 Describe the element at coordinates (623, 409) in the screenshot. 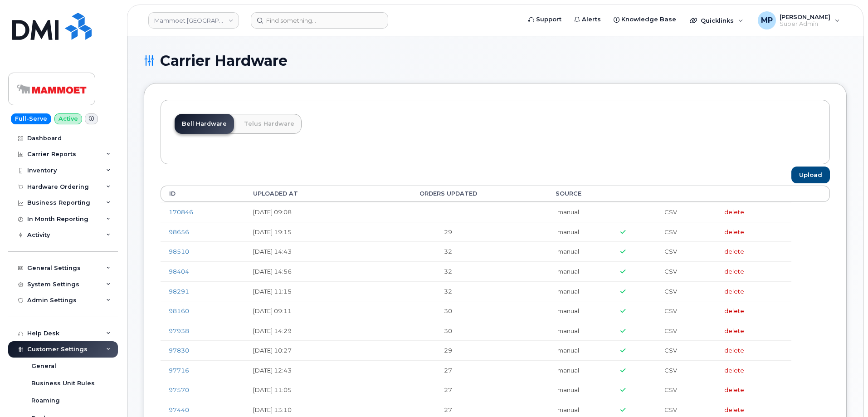

I see `i: Parsed at: 2024-04-08 13:10` at that location.